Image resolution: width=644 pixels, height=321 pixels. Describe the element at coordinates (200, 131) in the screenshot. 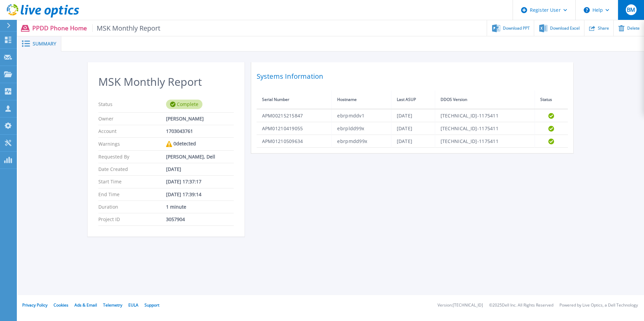

I see `div: 1703043761` at that location.